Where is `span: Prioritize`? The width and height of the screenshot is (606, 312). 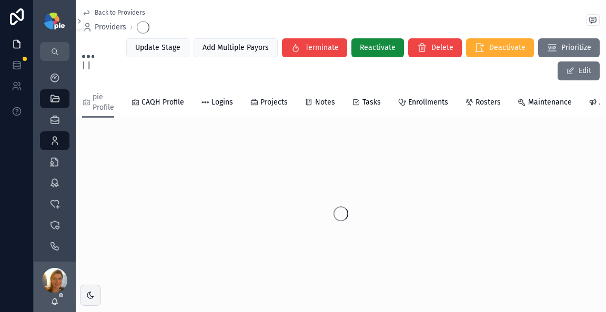
span: Prioritize is located at coordinates (576, 48).